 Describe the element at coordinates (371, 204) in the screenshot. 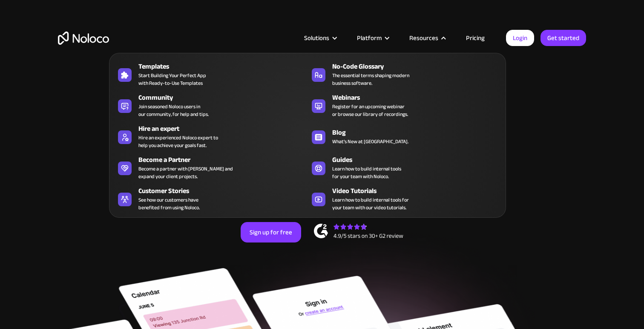

I see `span: Learn how to build internal tools for your team with our video tutorials.` at that location.